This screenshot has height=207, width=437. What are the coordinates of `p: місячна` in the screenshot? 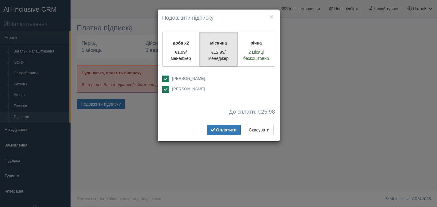 It's located at (218, 43).